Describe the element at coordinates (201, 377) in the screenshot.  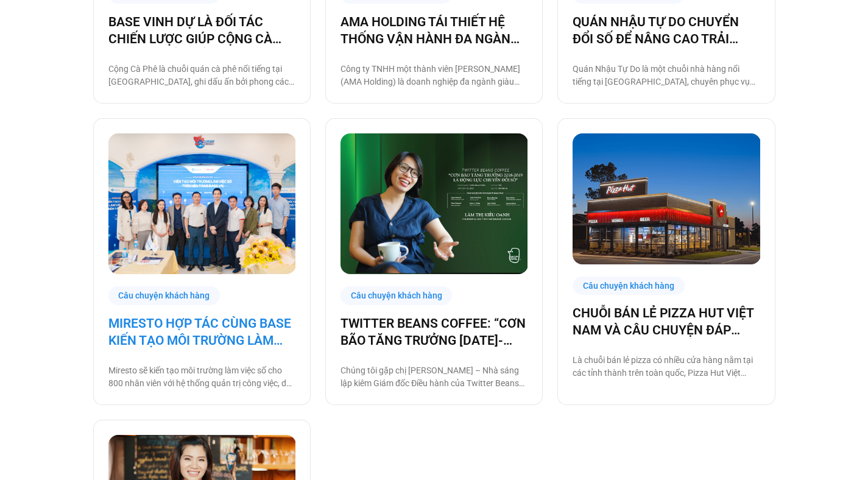
I see `p: Miresto sẽ kiến tạo môi trường làm việc số cho 800 nhân viên với hệ thống quản trị công việc, dự ...` at that location.